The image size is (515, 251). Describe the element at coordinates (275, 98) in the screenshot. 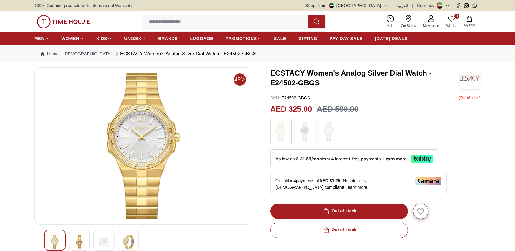

I see `span: SKU :` at that location.